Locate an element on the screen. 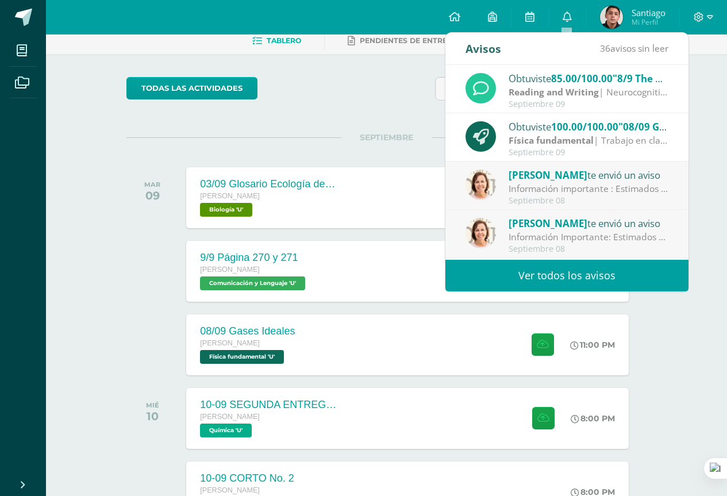 This screenshot has width=727, height=496. span: "08/09 Gases Ideales" is located at coordinates (670, 126).